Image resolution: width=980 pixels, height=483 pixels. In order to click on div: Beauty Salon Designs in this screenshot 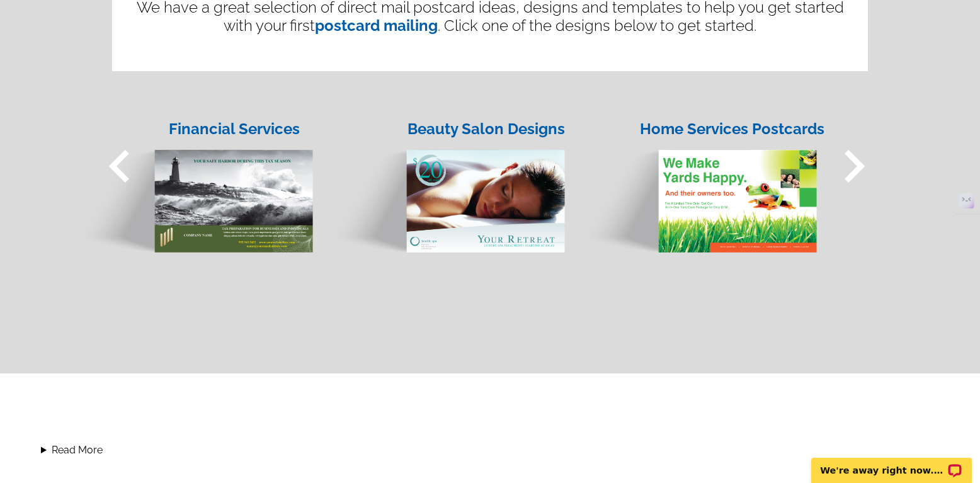, I will do `click(486, 129)`.